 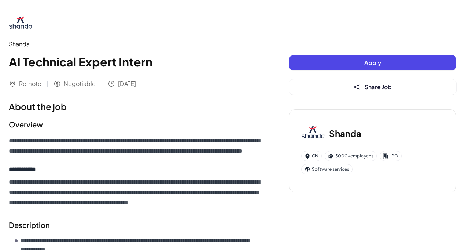 I want to click on h1: About the job, so click(x=134, y=106).